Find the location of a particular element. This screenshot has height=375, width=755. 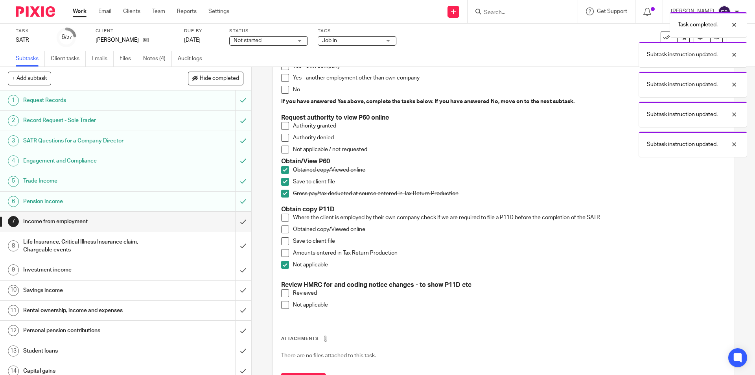

h1: Rental ownership, income and expenses is located at coordinates (91, 310).